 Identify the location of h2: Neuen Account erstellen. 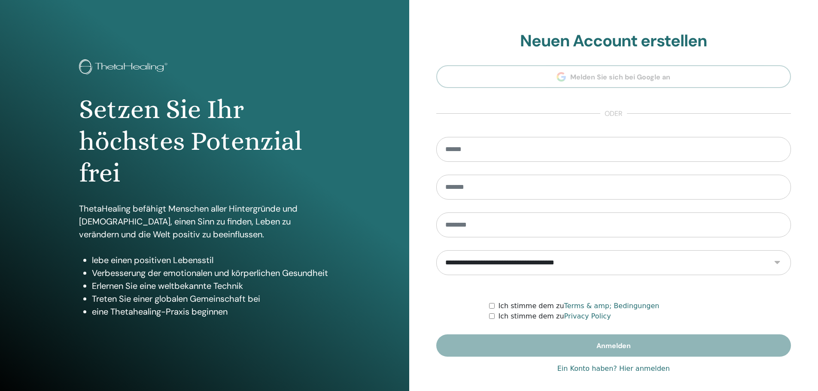
(614, 41).